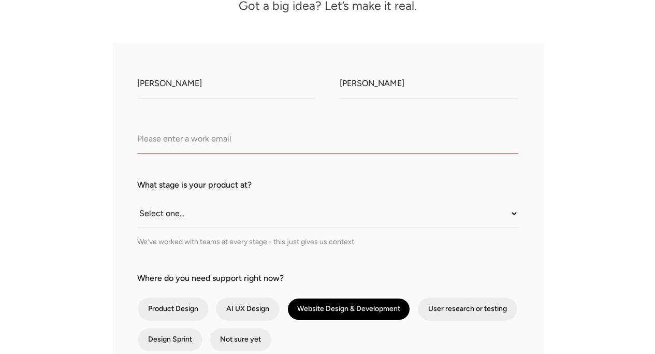  I want to click on div: We’ve worked with teams at every stage - this just gives us context., so click(328, 241).